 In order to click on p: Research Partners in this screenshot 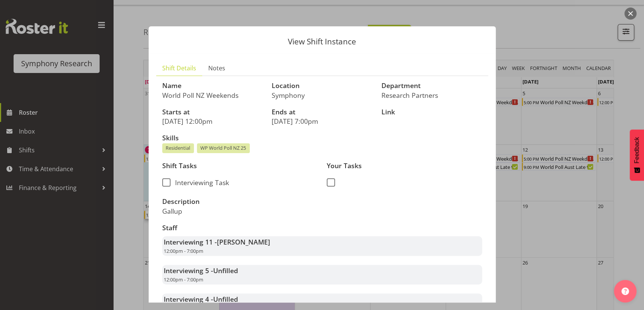, I will do `click(431, 95)`.